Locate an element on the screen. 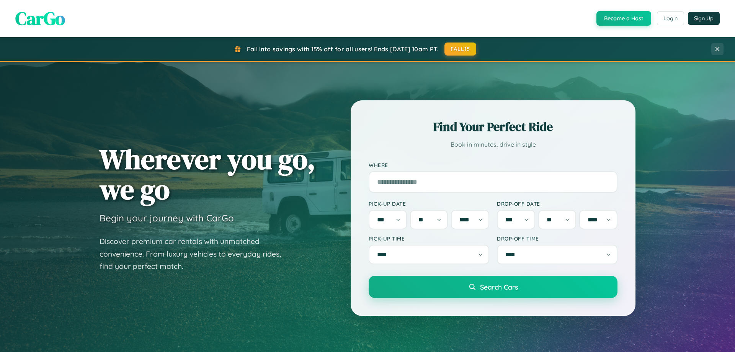 Image resolution: width=735 pixels, height=352 pixels. p: Book in minutes, drive in style is located at coordinates (493, 144).